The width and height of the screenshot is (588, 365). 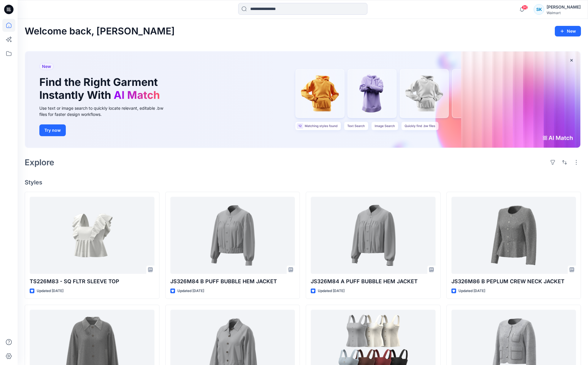 What do you see at coordinates (92, 282) in the screenshot?
I see `p: TS226M83 - SQ FLTR SLEEVE TOP` at bounding box center [92, 282].